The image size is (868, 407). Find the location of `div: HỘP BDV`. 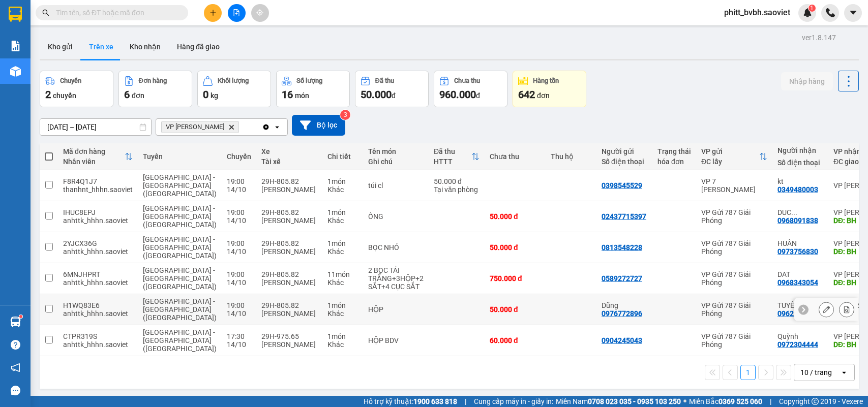

div: HỘP BDV is located at coordinates (396, 341).